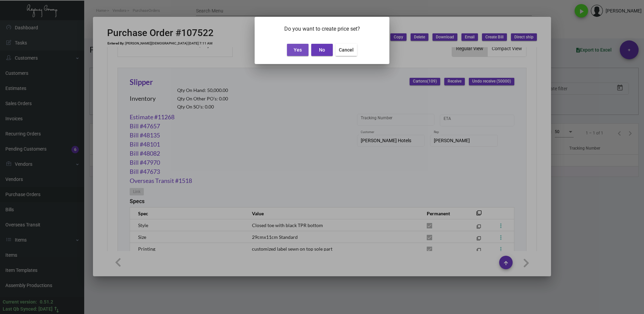  I want to click on span: Cancel, so click(346, 50).